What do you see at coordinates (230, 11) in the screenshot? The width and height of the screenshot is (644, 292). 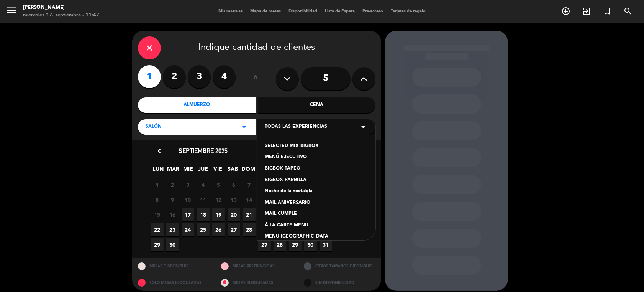 I see `span: Mis reservas` at bounding box center [230, 11].